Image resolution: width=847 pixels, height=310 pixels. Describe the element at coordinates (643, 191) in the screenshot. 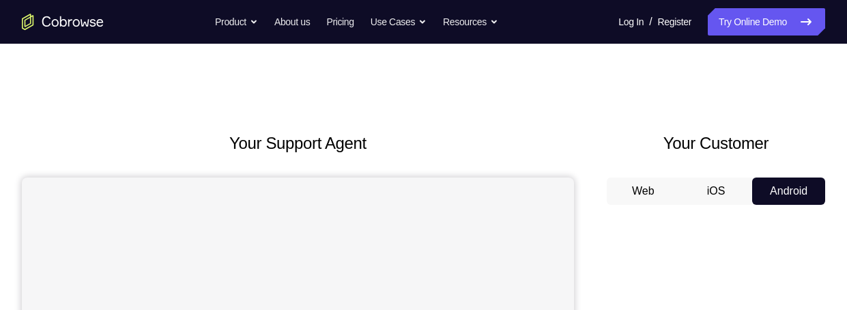

I see `button: Web` at that location.